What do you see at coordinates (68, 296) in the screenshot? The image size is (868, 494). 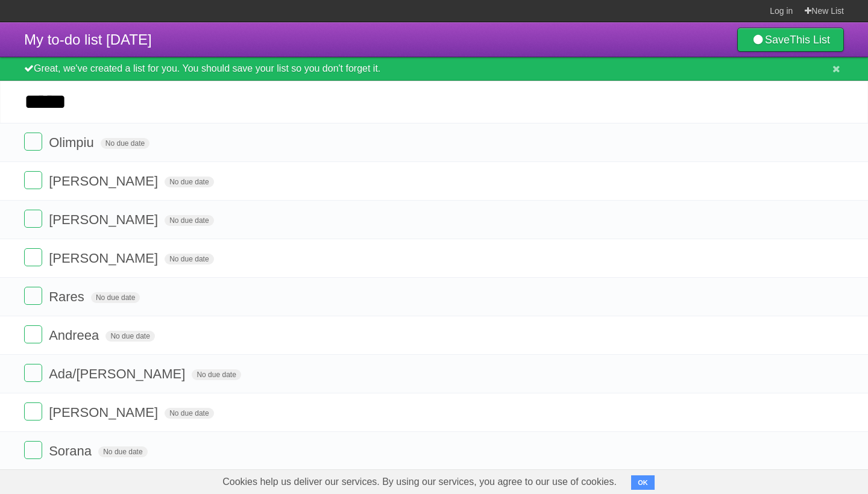 I see `span: Rares` at bounding box center [68, 296].